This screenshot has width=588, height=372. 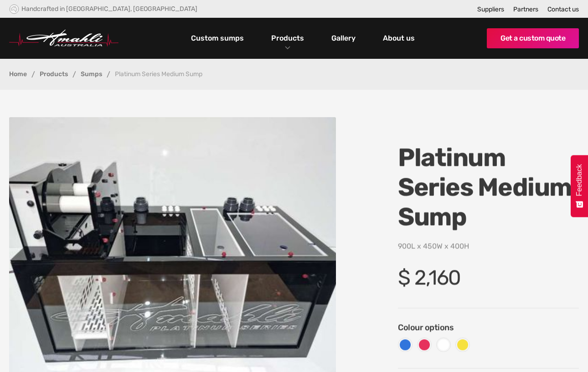 I want to click on img: Hmahli Australia Logo, so click(x=64, y=38).